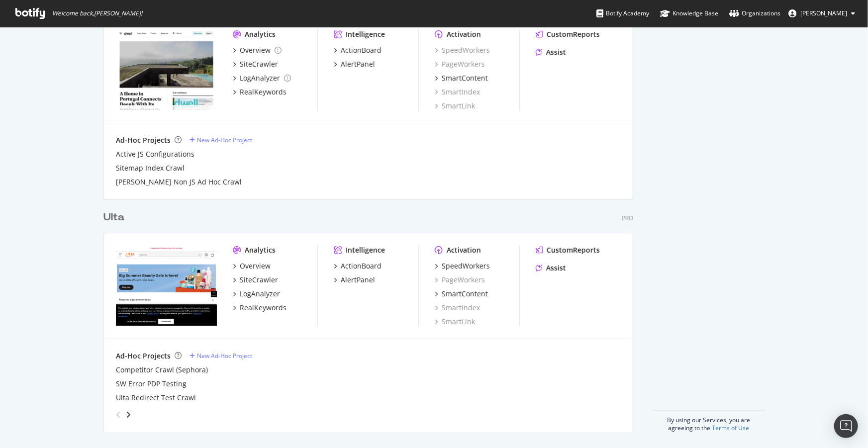  I want to click on div: Competitor Crawl (Sephora), so click(162, 370).